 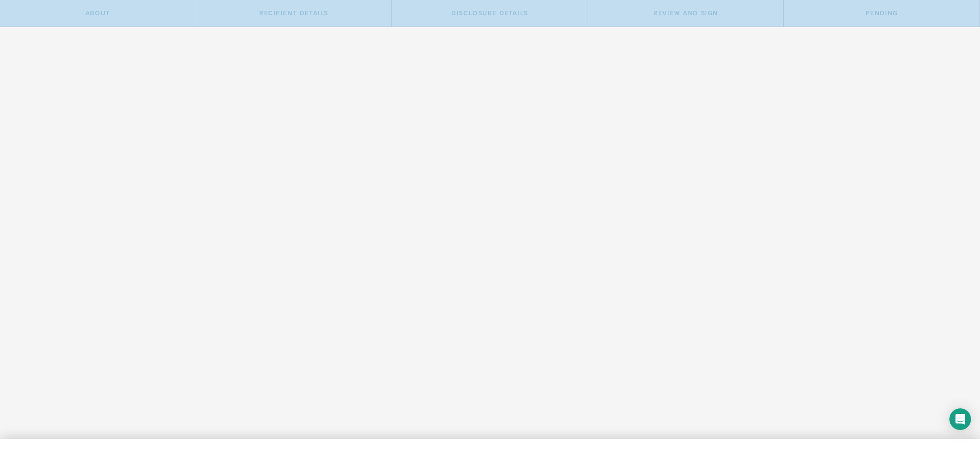 I want to click on span: Disclosure details, so click(x=490, y=13).